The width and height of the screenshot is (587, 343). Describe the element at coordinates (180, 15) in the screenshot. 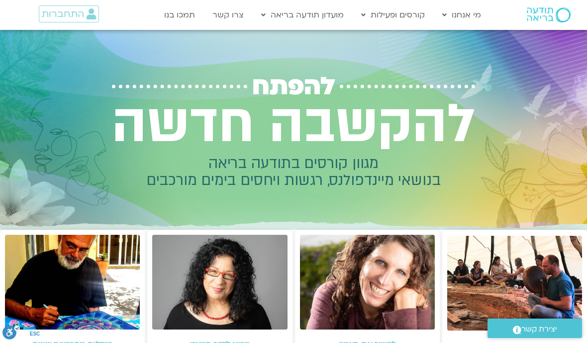

I see `a: תמכו בנו` at that location.